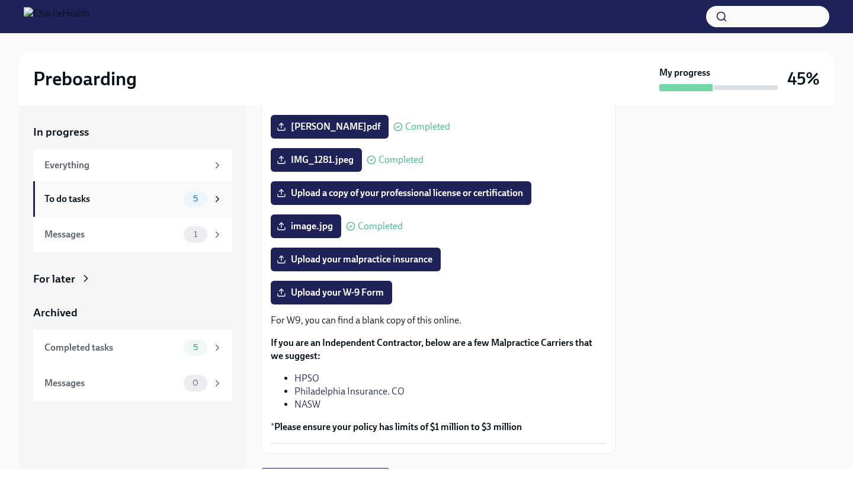  Describe the element at coordinates (305, 226) in the screenshot. I see `label: image.jpg` at that location.